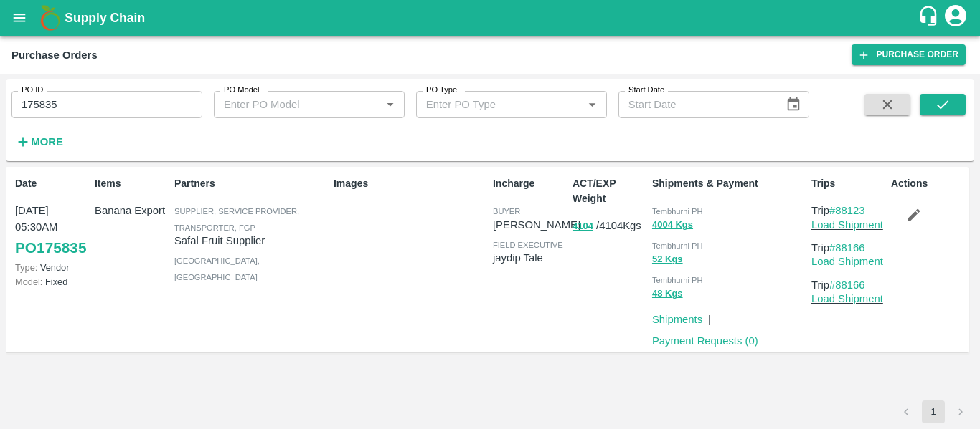 The image size is (980, 429). I want to click on label: PO ID, so click(32, 90).